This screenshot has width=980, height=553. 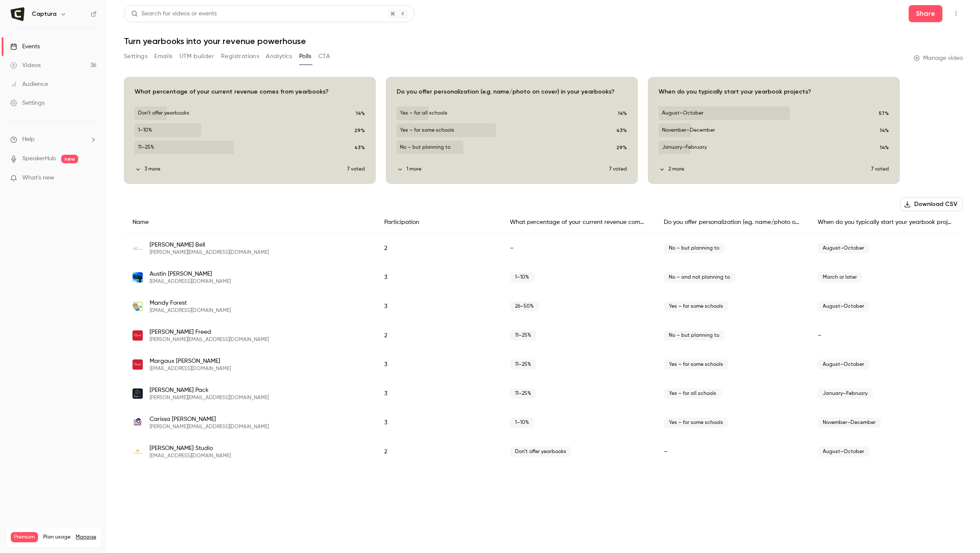 I want to click on button: Analytics, so click(x=279, y=56).